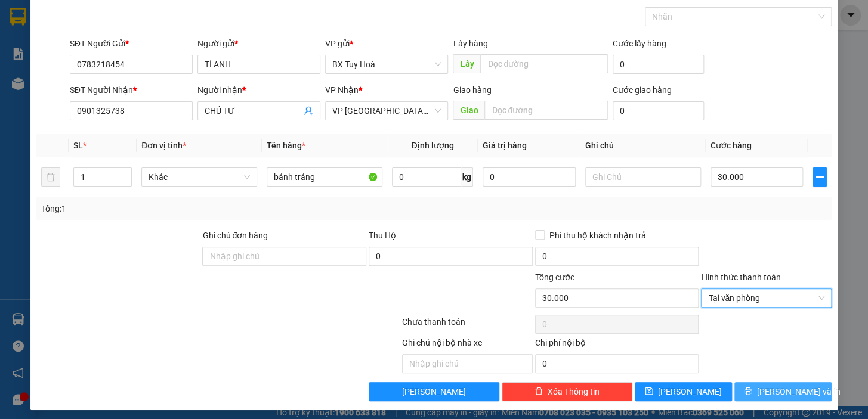 Image resolution: width=868 pixels, height=419 pixels. What do you see at coordinates (235, 236) in the screenshot?
I see `label: Ghi chú đơn hàng` at bounding box center [235, 236].